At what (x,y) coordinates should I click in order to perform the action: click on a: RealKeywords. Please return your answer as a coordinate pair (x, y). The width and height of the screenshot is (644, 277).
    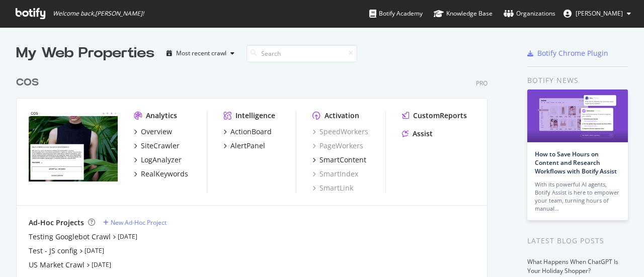
    Looking at the image, I should click on (161, 174).